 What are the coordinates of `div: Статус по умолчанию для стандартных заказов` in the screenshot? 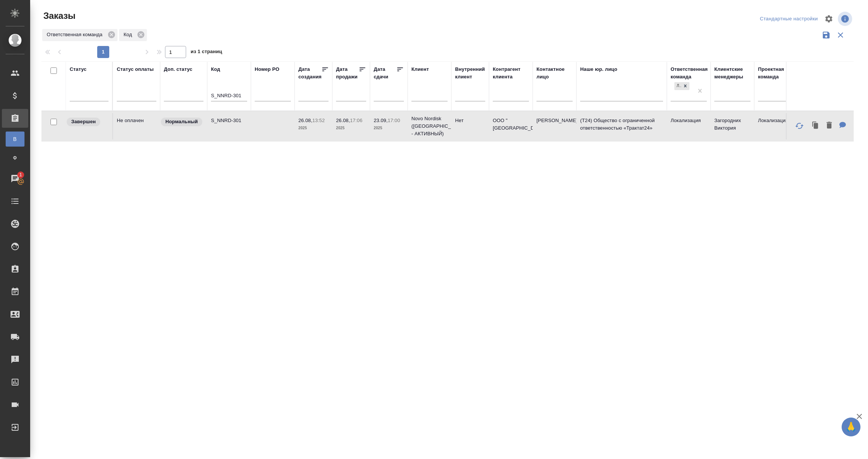 It's located at (182, 122).